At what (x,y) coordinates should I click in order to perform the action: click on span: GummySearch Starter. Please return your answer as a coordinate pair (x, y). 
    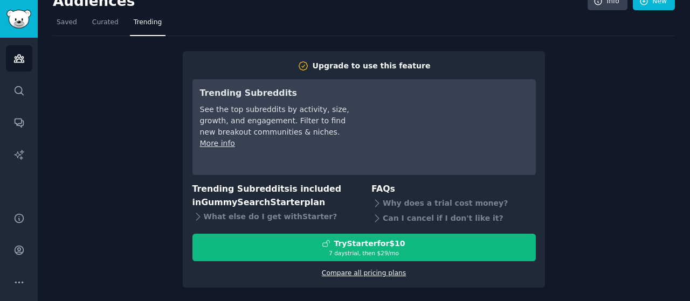
    Looking at the image, I should click on (252, 202).